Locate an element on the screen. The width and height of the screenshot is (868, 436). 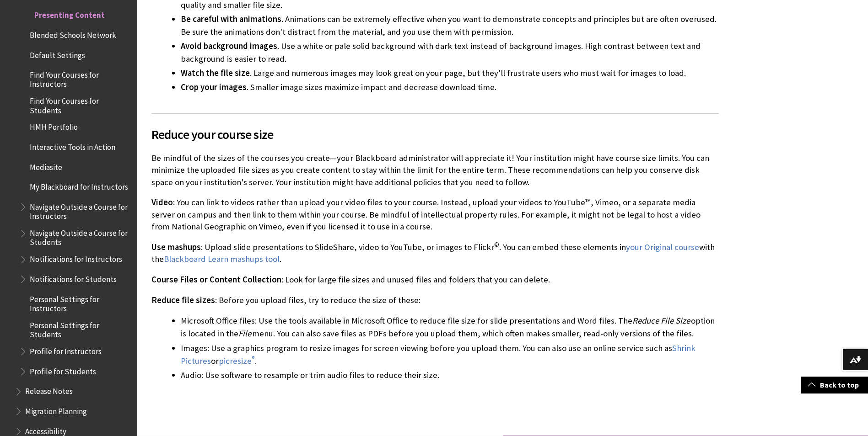
span: File is located at coordinates (244, 333).